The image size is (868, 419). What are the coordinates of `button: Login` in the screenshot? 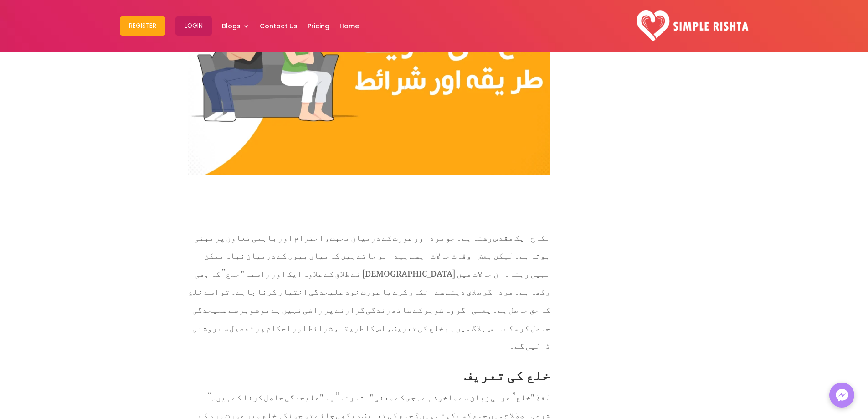 It's located at (194, 26).